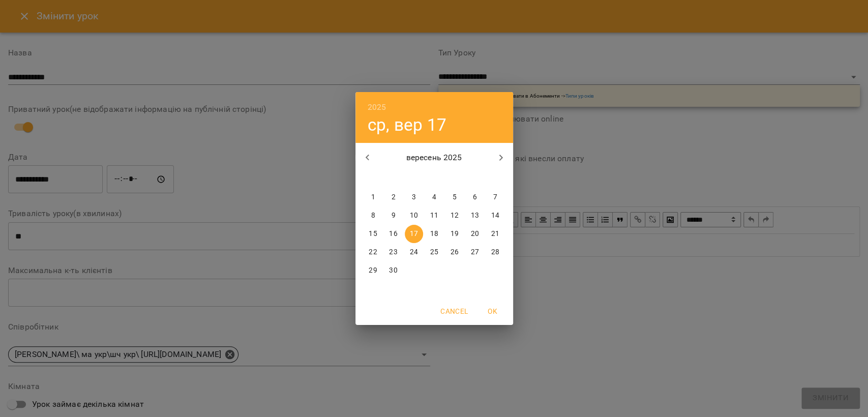 The image size is (868, 417). What do you see at coordinates (414, 216) in the screenshot?
I see `p: 10` at bounding box center [414, 216].